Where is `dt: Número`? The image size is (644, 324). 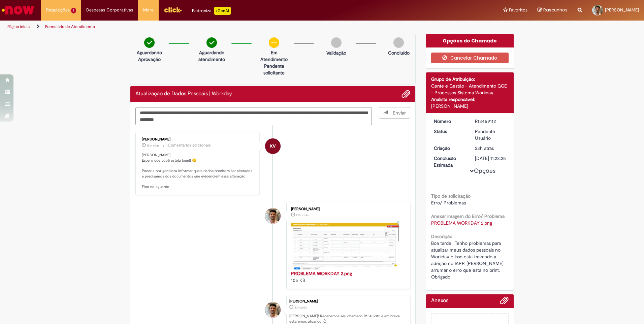 dt: Número is located at coordinates (449, 121).